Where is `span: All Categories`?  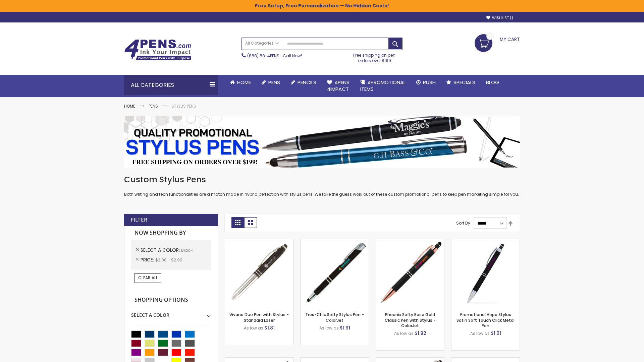
span: All Categories is located at coordinates (262, 43).